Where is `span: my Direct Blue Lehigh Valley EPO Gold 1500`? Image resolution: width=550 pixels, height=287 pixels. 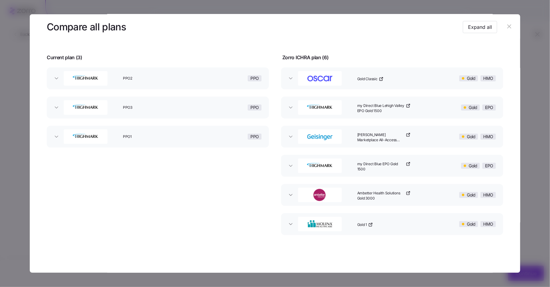 span: my Direct Blue Lehigh Valley EPO Gold 1500 is located at coordinates (381, 108).